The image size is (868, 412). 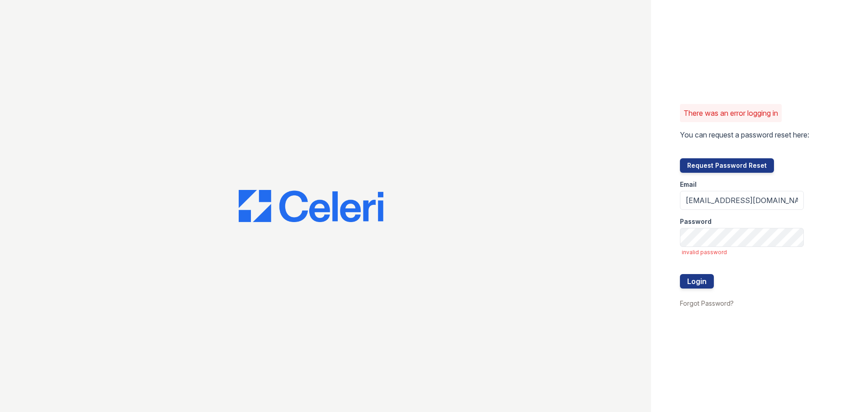 I want to click on label: Email, so click(x=689, y=185).